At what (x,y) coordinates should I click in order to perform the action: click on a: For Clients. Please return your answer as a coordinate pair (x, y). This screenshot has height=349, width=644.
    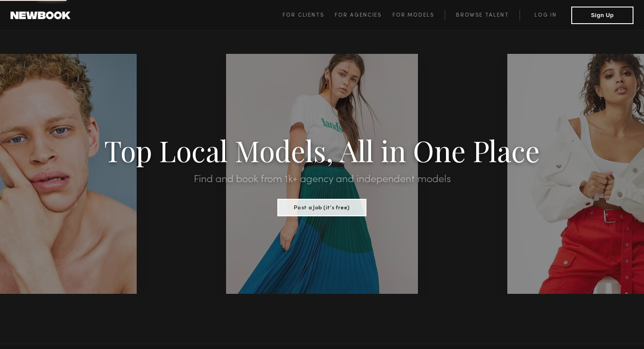
    Looking at the image, I should click on (309, 15).